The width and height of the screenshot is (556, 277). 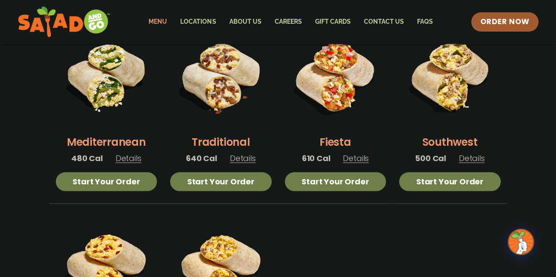 What do you see at coordinates (288, 22) in the screenshot?
I see `a: Careers` at bounding box center [288, 22].